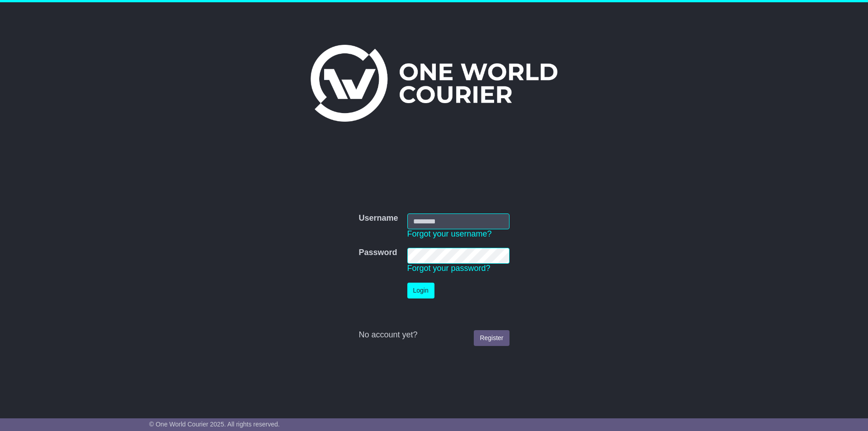  Describe the element at coordinates (433, 335) in the screenshot. I see `div: No account yet?` at that location.